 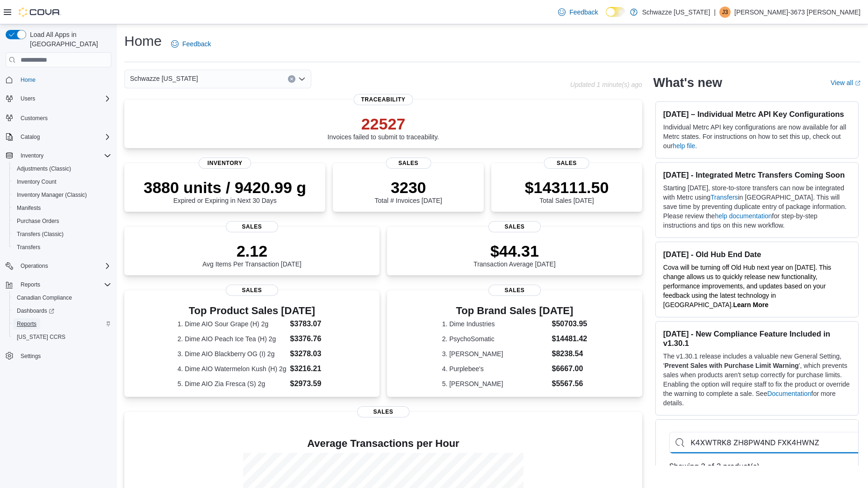 I want to click on button: Canadian Compliance, so click(x=62, y=298).